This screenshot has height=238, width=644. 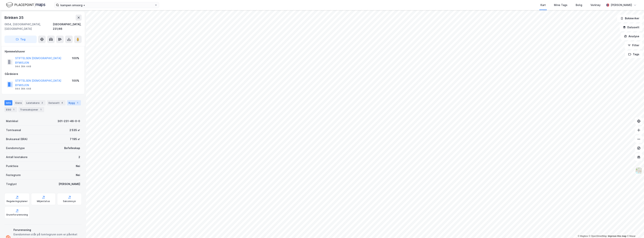 What do you see at coordinates (15, 148) in the screenshot?
I see `div: Eiendomstype` at bounding box center [15, 148].